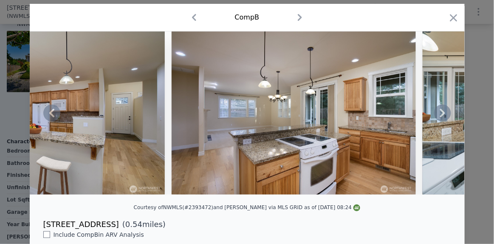  I want to click on span: ( miles), so click(142, 224).